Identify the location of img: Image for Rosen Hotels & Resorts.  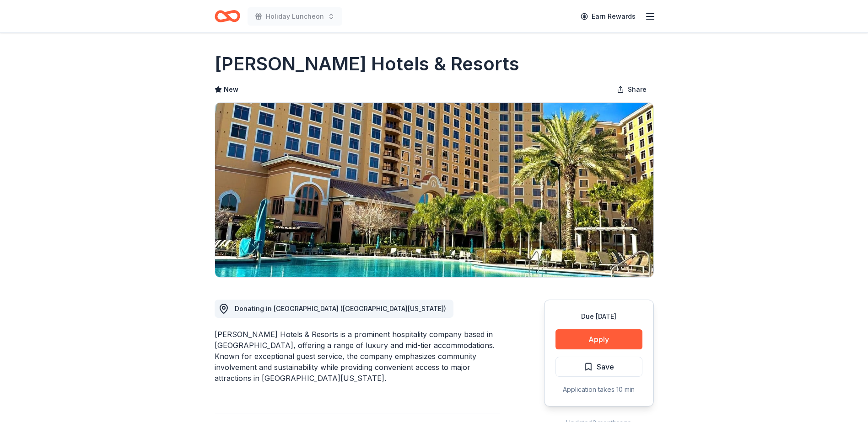
(434, 190).